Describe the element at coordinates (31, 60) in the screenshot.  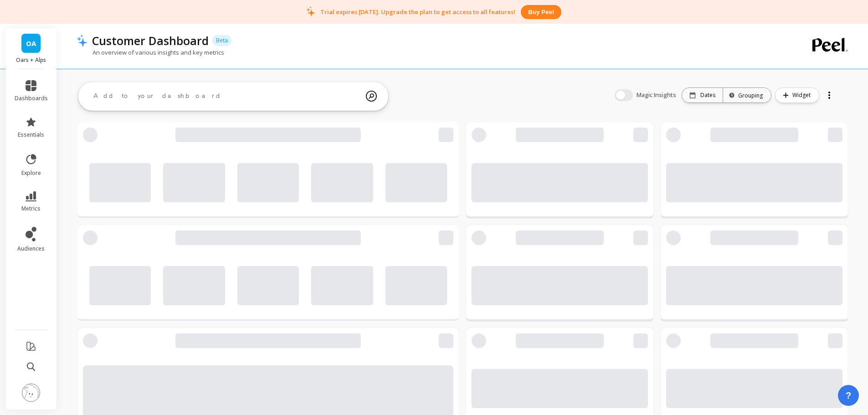
I see `p: Oars + Alps` at that location.